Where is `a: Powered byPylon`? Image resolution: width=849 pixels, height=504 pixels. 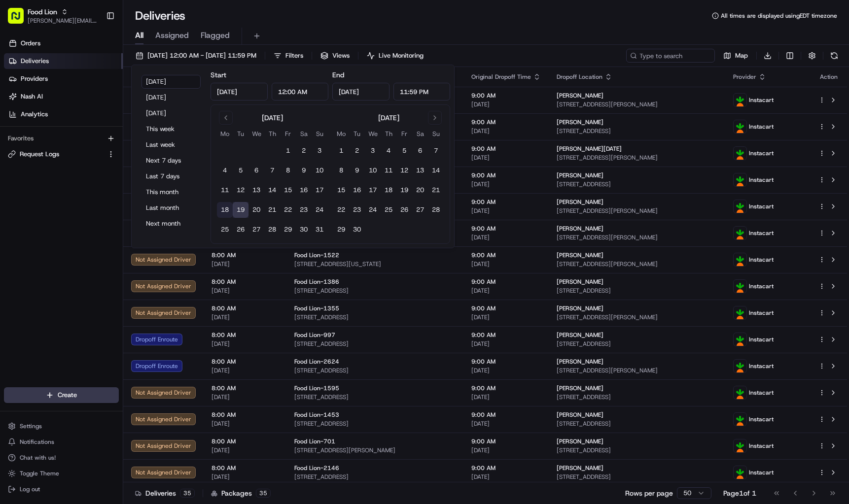
a: Powered byPylon is located at coordinates (94, 170).